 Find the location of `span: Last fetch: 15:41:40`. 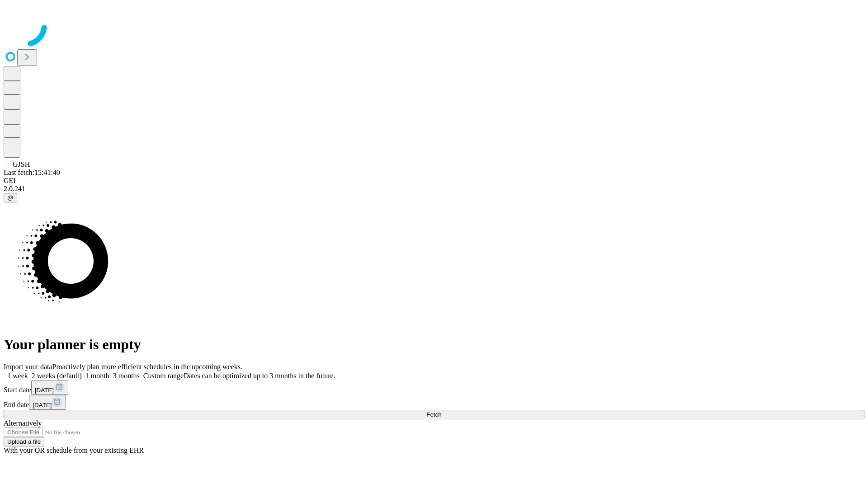

span: Last fetch: 15:41:40 is located at coordinates (32, 172).